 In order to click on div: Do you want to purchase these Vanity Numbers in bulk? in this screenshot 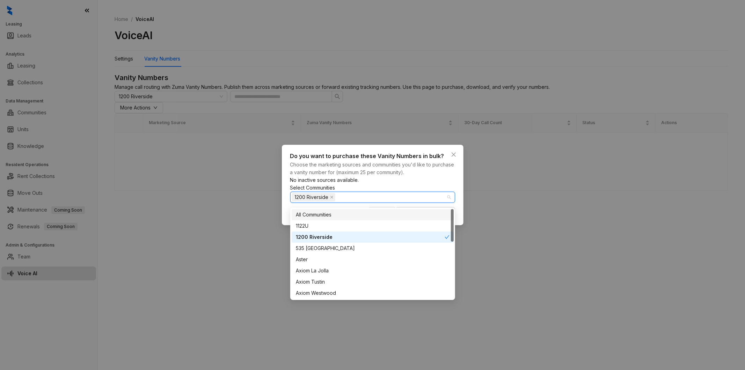, I will do `click(373, 156)`.